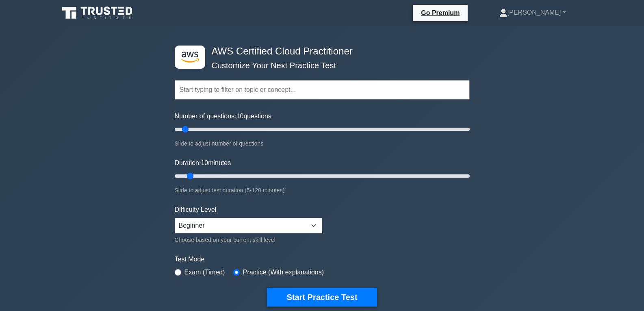  I want to click on div: Slide to adjust test duration (5-120 minutes), so click(322, 190).